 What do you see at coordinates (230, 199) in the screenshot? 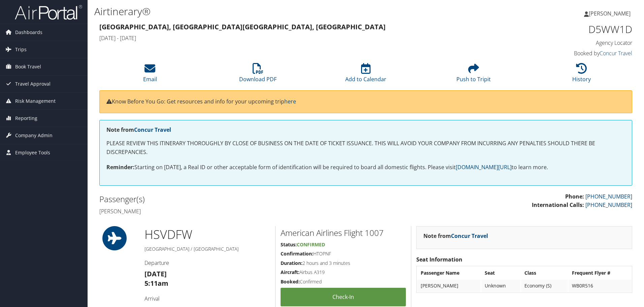
I see `h2: Passenger(s)` at bounding box center [230, 199].